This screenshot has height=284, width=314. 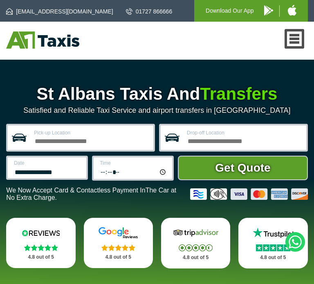 What do you see at coordinates (295, 39) in the screenshot?
I see `a: Nav` at bounding box center [295, 39].